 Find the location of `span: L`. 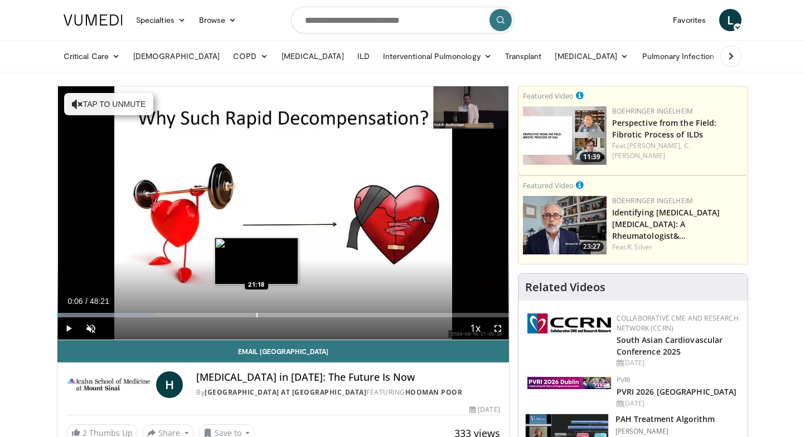

span: L is located at coordinates (730, 20).